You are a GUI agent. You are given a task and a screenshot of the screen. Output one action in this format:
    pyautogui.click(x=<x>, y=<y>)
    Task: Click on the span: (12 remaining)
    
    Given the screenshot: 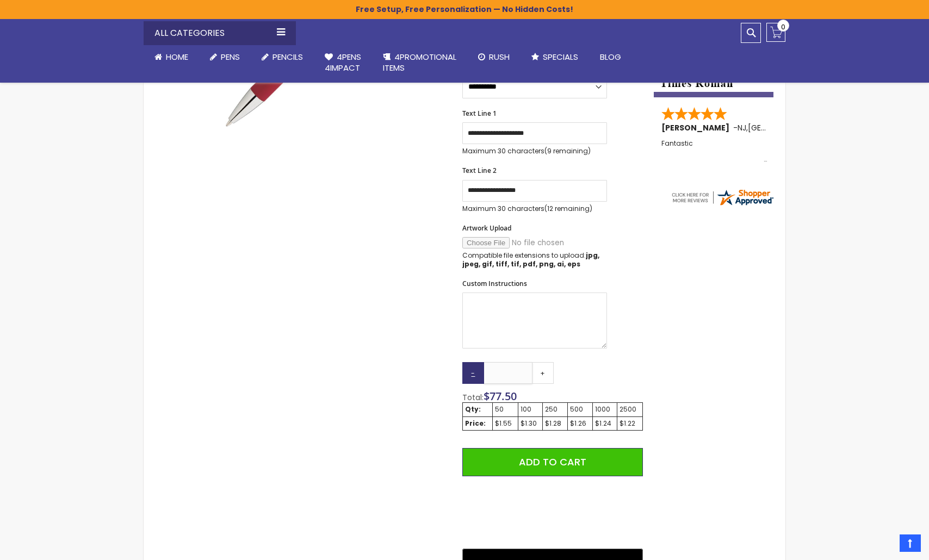 What is the action you would take?
    pyautogui.click(x=569, y=208)
    